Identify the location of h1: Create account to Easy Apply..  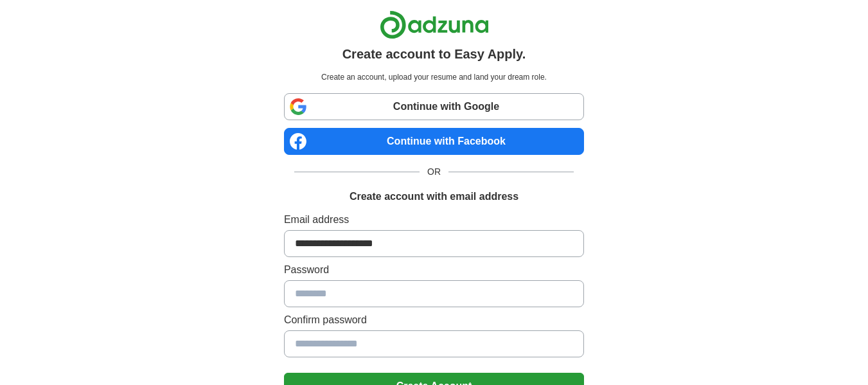
(435, 54).